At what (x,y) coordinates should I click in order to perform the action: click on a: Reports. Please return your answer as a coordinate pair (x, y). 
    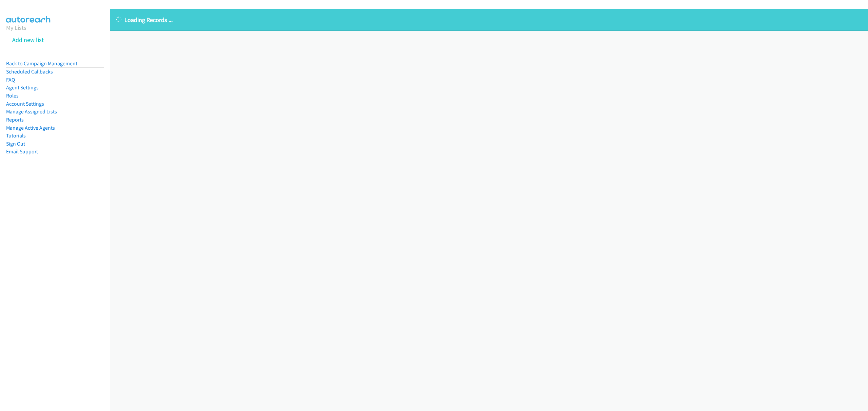
    Looking at the image, I should click on (15, 119).